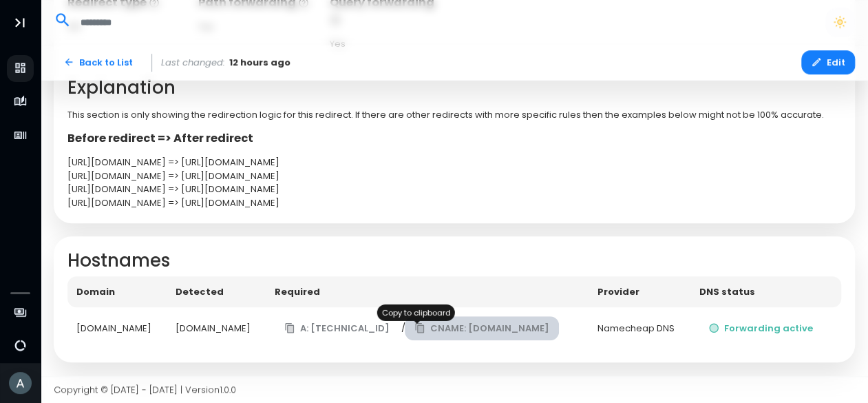 This screenshot has width=868, height=403. What do you see at coordinates (454, 115) in the screenshot?
I see `p: This section is only showing the redirection logic for this redirect. If there are other redirect...` at bounding box center [454, 115].